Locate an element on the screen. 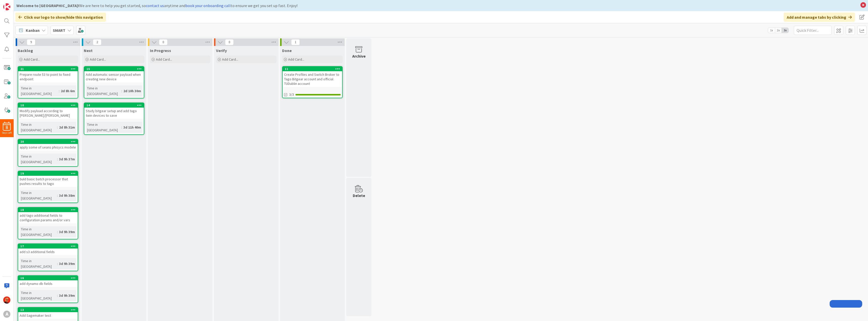 The width and height of the screenshot is (868, 321). div: 3d 11h 40m is located at coordinates (132, 127).